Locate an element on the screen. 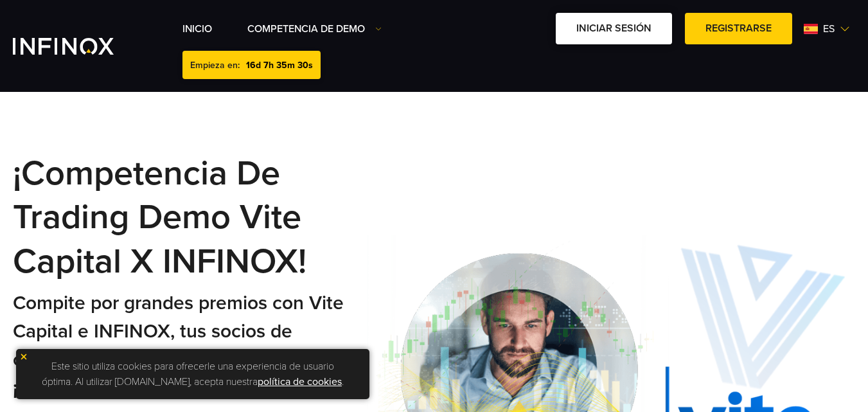  a: Competencia de Demo is located at coordinates (314, 29).